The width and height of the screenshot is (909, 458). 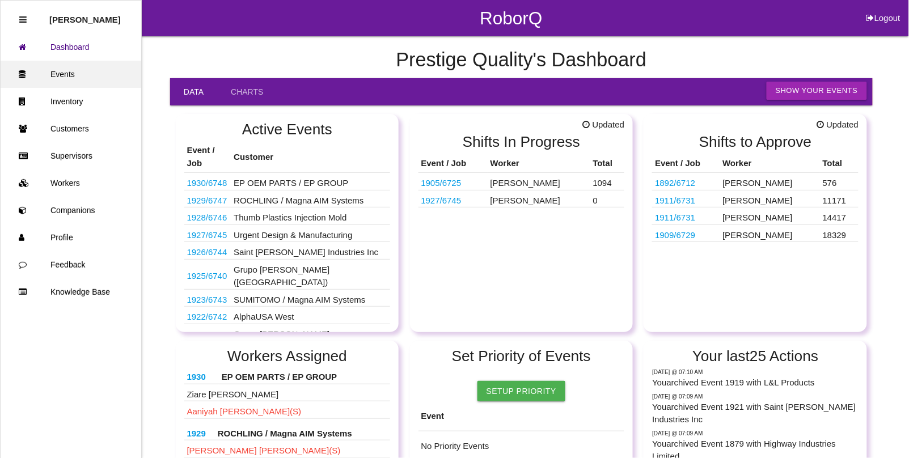 I want to click on a: Setup Priority, so click(x=521, y=391).